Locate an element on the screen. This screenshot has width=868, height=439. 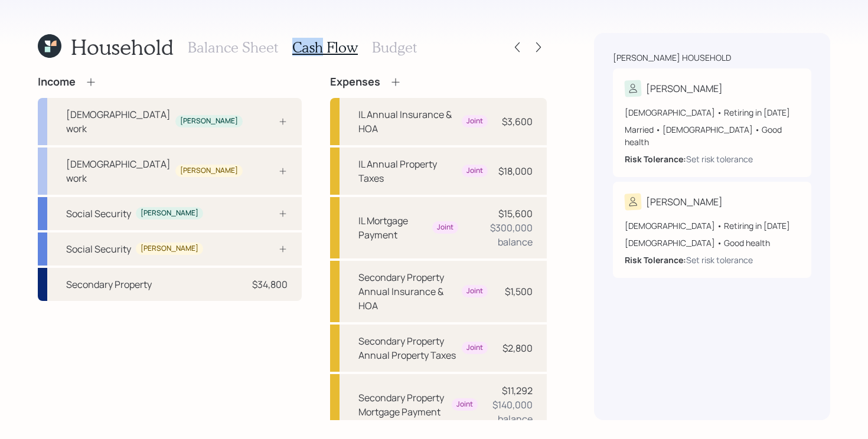
div: $300,000 balance is located at coordinates (500, 235).